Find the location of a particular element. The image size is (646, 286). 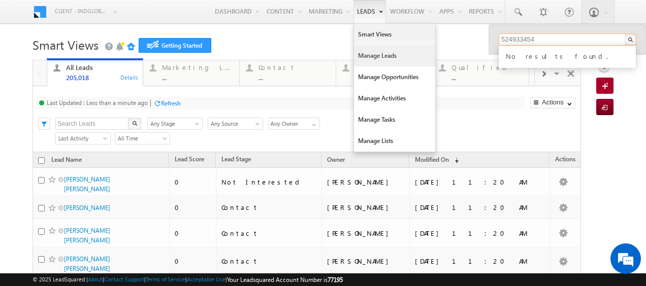

a: Modified On (sorted descending) is located at coordinates (437, 160).